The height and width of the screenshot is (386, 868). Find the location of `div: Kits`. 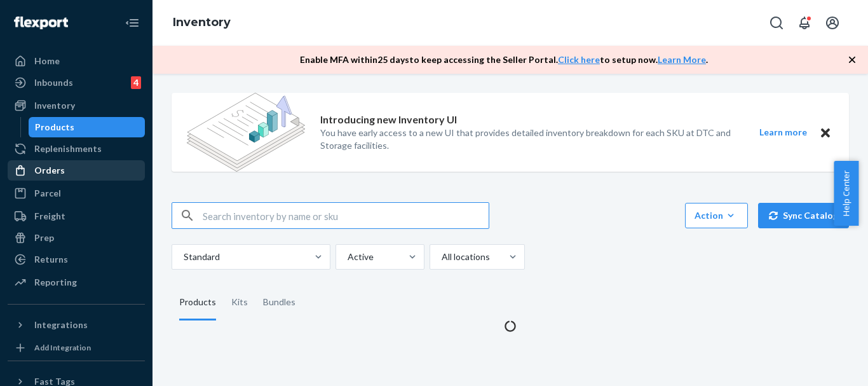

div: Kits is located at coordinates (239, 302).